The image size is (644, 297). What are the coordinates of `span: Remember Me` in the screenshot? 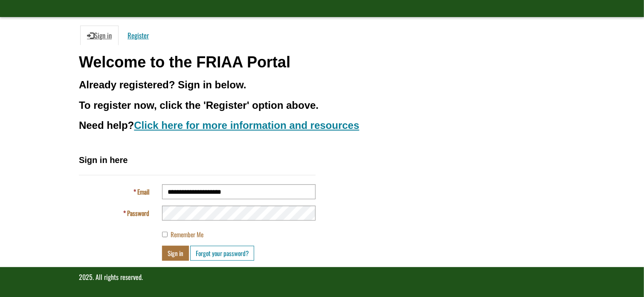 It's located at (187, 234).